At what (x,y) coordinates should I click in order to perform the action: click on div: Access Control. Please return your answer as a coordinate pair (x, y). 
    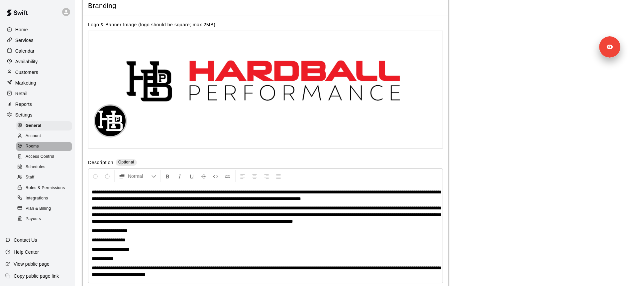
    Looking at the image, I should click on (44, 157).